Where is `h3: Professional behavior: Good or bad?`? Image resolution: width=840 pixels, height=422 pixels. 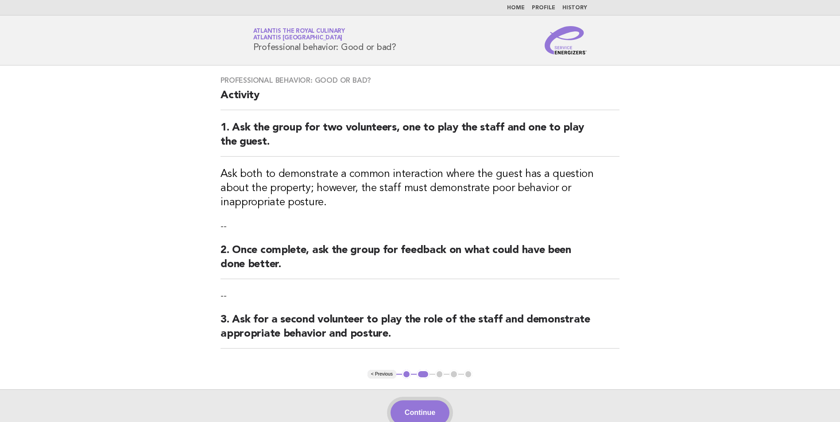 h3: Professional behavior: Good or bad? is located at coordinates (420, 81).